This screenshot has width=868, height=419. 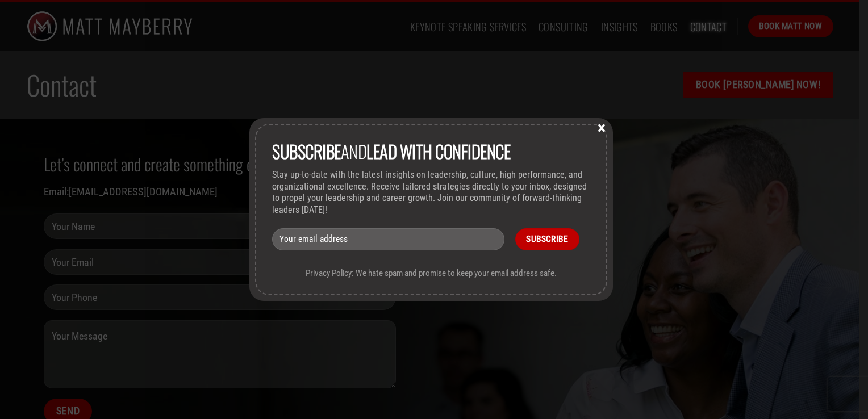 I want to click on p: Privacy Policy: We hate spam and promise to keep your email address safe., so click(x=431, y=273).